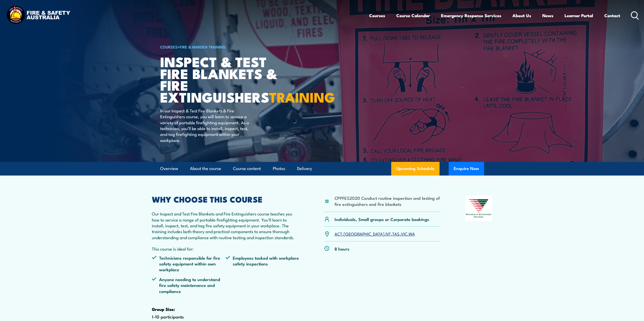 This screenshot has width=644, height=321. What do you see at coordinates (479, 208) in the screenshot?
I see `img: Nationally Recognised Training logo.` at bounding box center [479, 208].